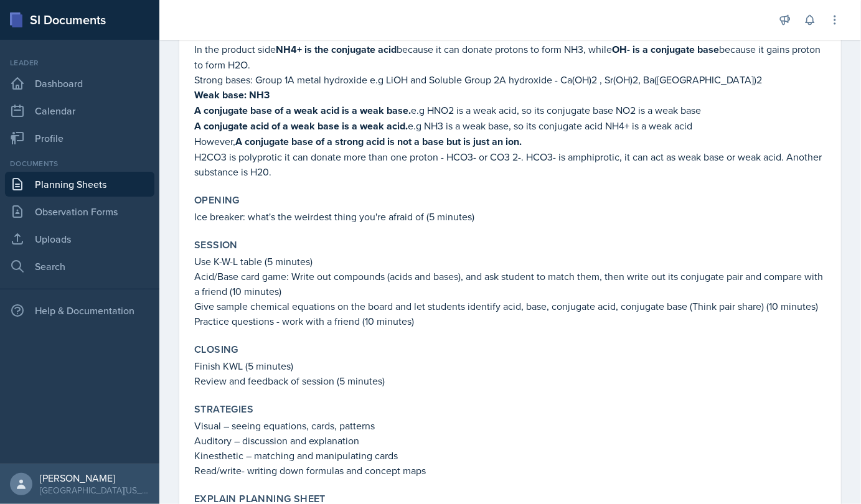 Image resolution: width=861 pixels, height=504 pixels. What do you see at coordinates (510, 455) in the screenshot?
I see `p: Kinesthetic – matching and manipulating cards` at bounding box center [510, 455].